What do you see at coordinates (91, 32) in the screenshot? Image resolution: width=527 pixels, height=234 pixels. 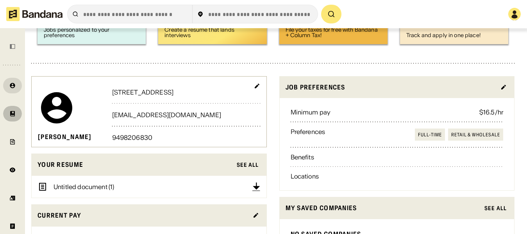 I see `div: Jobs personalized to your preferences` at bounding box center [91, 32].